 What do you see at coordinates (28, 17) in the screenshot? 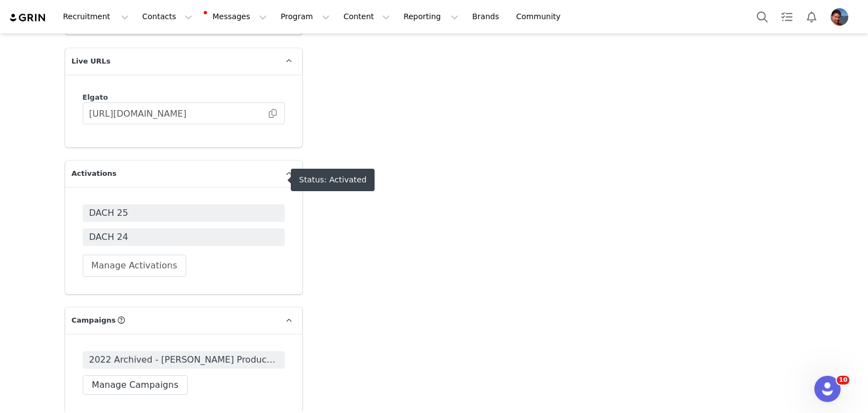
I see `a: grin logo` at bounding box center [28, 17].